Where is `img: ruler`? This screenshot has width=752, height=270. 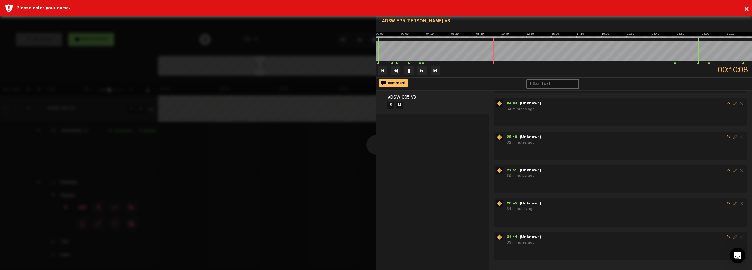 img: ruler is located at coordinates (564, 35).